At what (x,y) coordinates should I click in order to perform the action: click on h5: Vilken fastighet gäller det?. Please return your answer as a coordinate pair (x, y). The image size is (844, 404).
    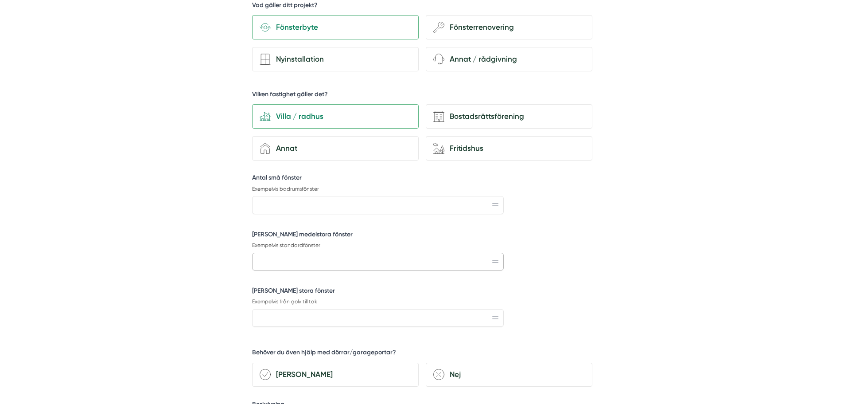
    Looking at the image, I should click on (290, 95).